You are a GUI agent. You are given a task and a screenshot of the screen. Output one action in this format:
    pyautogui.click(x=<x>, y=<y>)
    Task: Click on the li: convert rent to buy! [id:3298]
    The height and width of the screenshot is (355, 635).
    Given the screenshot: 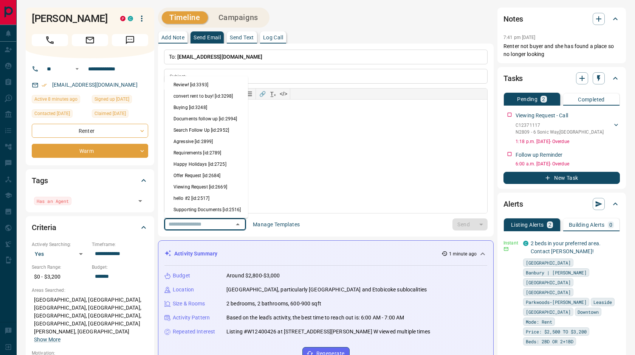 What is the action you would take?
    pyautogui.click(x=206, y=96)
    